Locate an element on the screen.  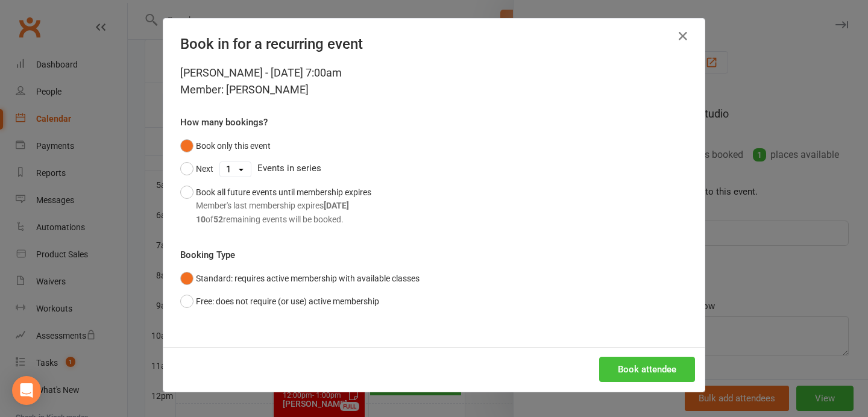
button: Standard: requires active membership with available classes is located at coordinates (300, 278).